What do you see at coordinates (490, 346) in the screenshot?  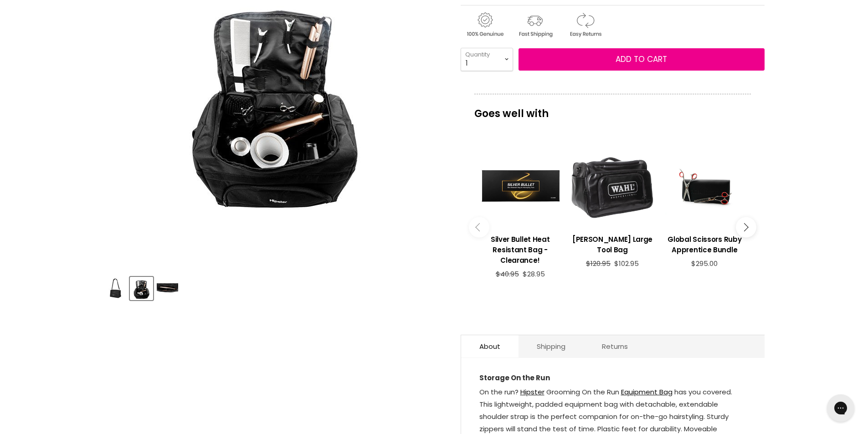 I see `a: About` at bounding box center [490, 346].